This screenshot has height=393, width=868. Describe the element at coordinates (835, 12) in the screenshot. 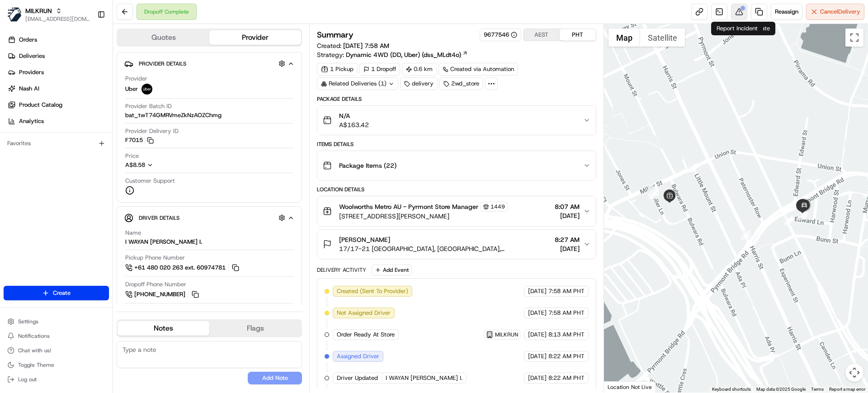

I see `button: CancelDelivery` at that location.